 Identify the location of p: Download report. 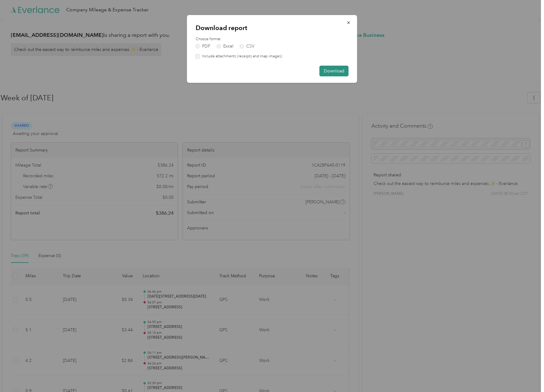
(272, 28).